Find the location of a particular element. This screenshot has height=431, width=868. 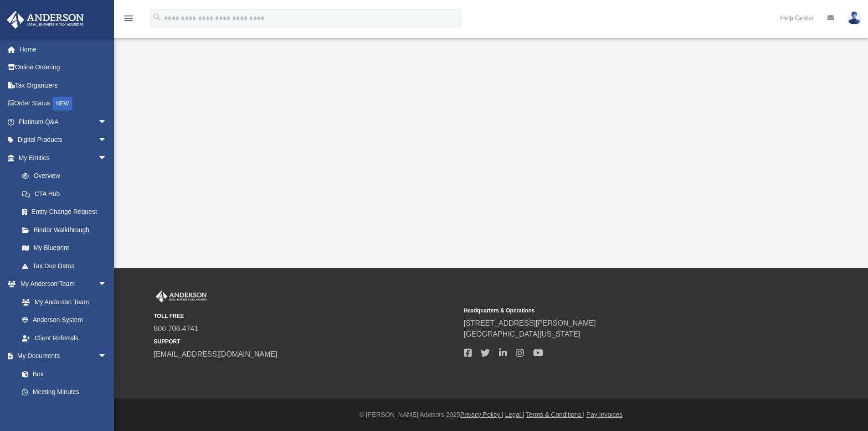

a: Tax Organizers is located at coordinates (63, 85).